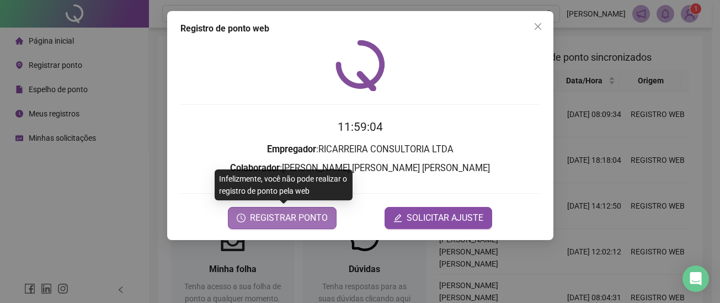 The image size is (720, 303). Describe the element at coordinates (361, 127) in the screenshot. I see `time: 11:59:04` at that location.